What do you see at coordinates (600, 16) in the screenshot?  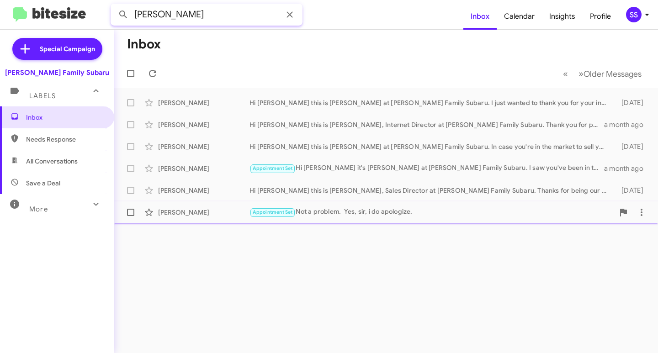 I see `a: Profile` at bounding box center [600, 16].